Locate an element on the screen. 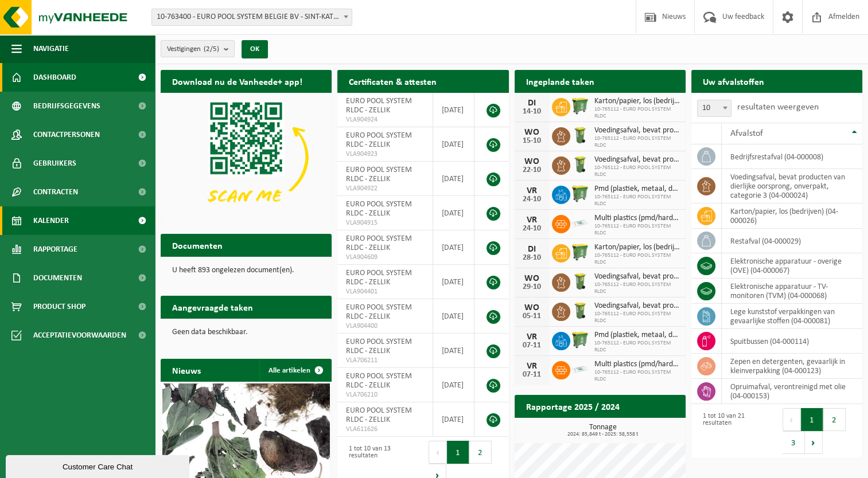 The width and height of the screenshot is (868, 478). h2: Certificaten & attesten is located at coordinates (393, 81).